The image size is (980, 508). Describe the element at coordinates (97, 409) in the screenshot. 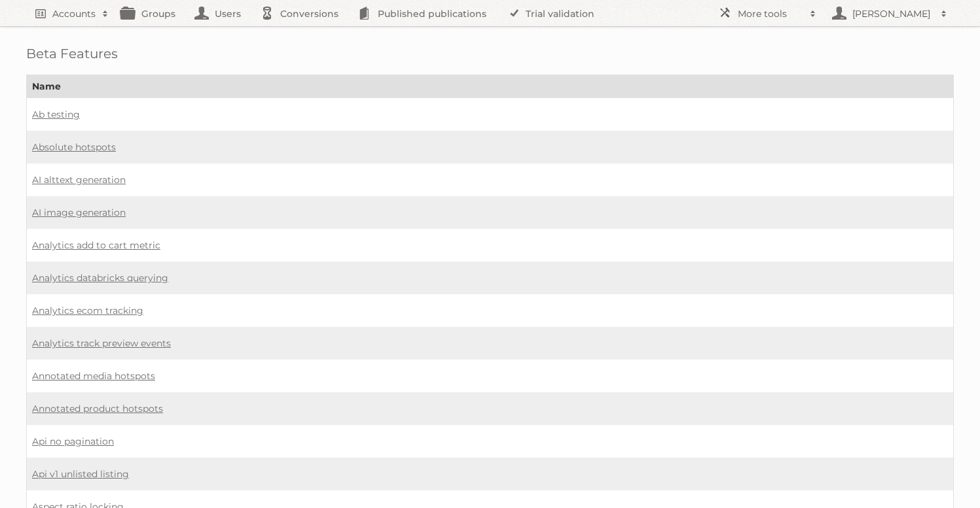

I see `a: Annotated product hotspots` at that location.